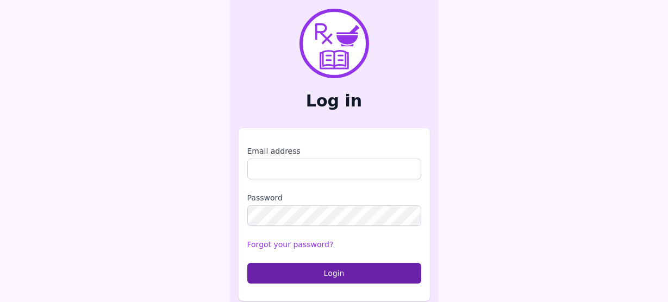 This screenshot has height=302, width=668. Describe the element at coordinates (334, 101) in the screenshot. I see `h2: Log in` at that location.